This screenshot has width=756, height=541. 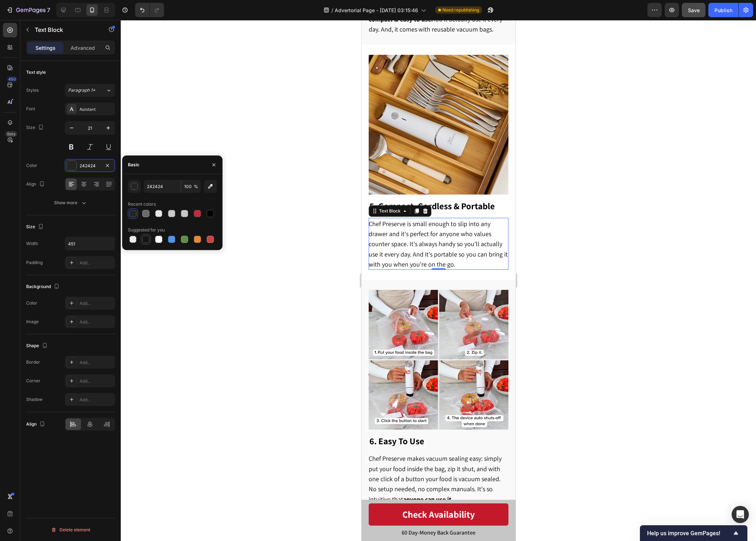 I want to click on span: Help us improve GemPages!, so click(x=690, y=534).